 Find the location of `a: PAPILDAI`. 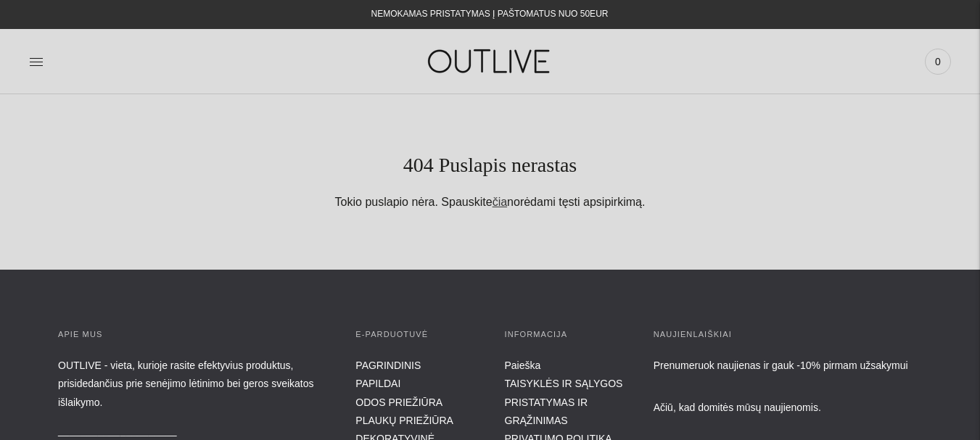

a: PAPILDAI is located at coordinates (378, 384).